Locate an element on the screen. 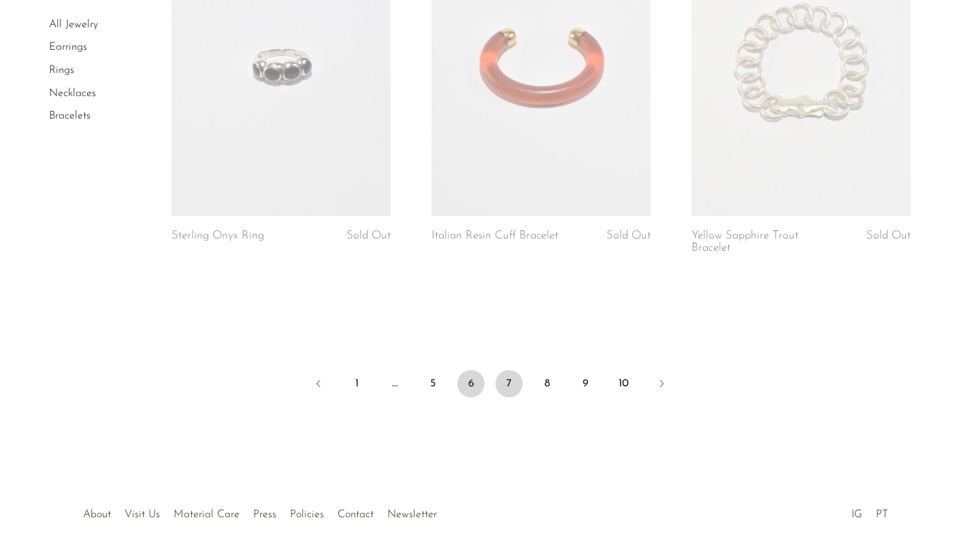 Image resolution: width=980 pixels, height=537 pixels. ul: Social Medias is located at coordinates (870, 511).